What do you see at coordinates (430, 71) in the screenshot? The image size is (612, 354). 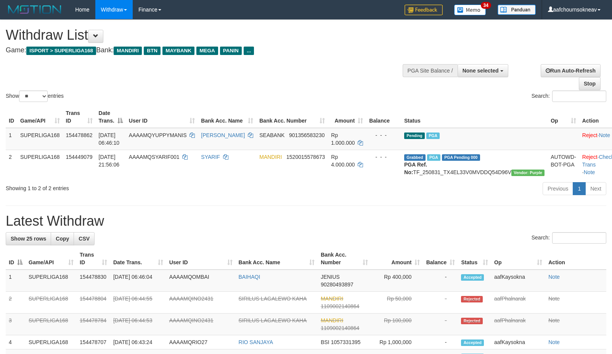 I see `div: PGA Site Balance /` at bounding box center [430, 71].